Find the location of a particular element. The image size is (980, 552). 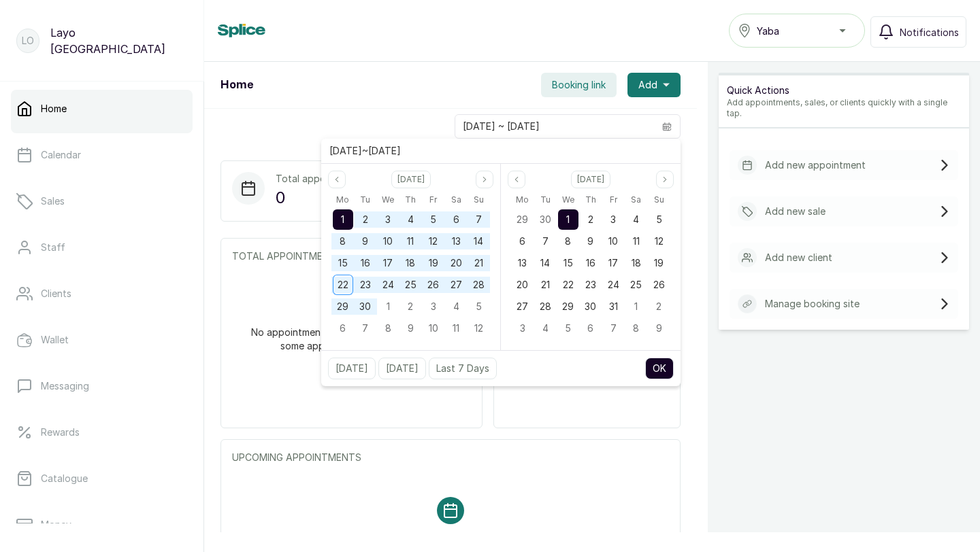

div: 07 Sep 2025 is located at coordinates (479, 220).